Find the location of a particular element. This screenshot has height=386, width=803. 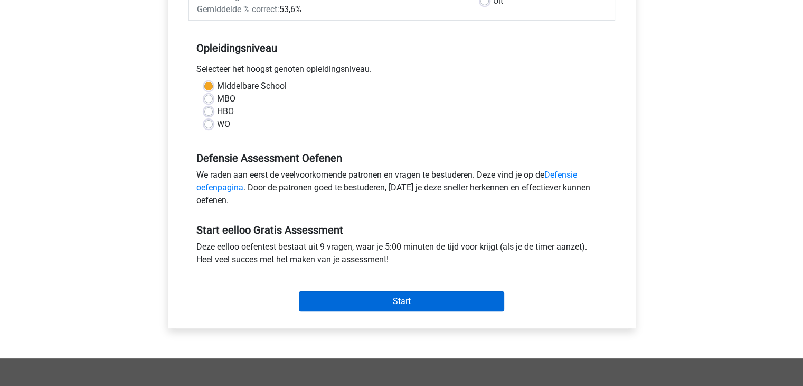

div: Deze eelloo oefentest bestaat uit 9 vragen, waar je 5:00 minuten de tijd voor krijgt (als je de t... is located at coordinates (402, 255).